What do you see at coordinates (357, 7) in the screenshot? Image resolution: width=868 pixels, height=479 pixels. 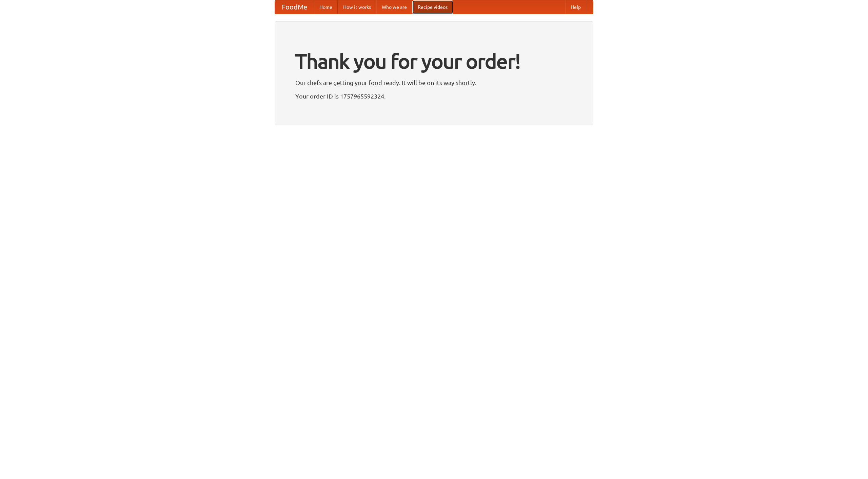 I see `a: How it works` at bounding box center [357, 7].